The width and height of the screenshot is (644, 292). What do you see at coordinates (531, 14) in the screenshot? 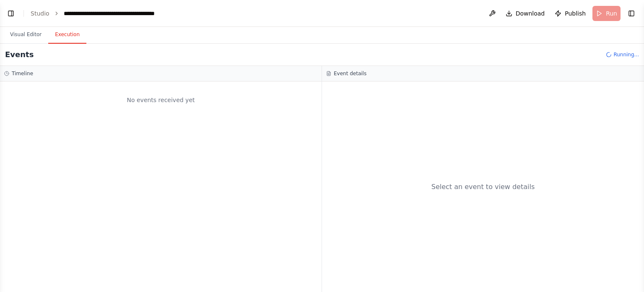
I see `span: Download` at bounding box center [531, 14].